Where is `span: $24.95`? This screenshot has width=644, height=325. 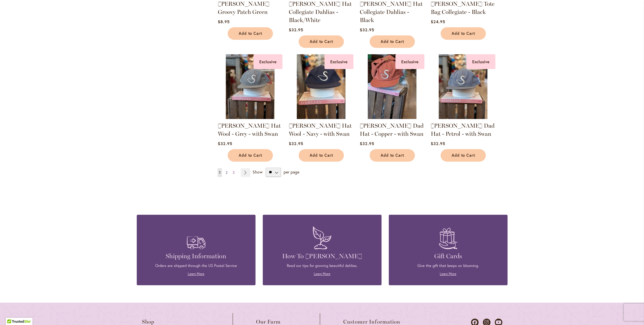 span: $24.95 is located at coordinates (438, 21).